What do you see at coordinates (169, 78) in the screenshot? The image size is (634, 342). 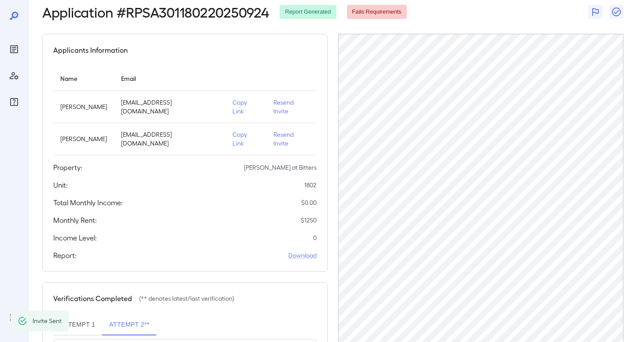 I see `th: Email` at bounding box center [169, 78].